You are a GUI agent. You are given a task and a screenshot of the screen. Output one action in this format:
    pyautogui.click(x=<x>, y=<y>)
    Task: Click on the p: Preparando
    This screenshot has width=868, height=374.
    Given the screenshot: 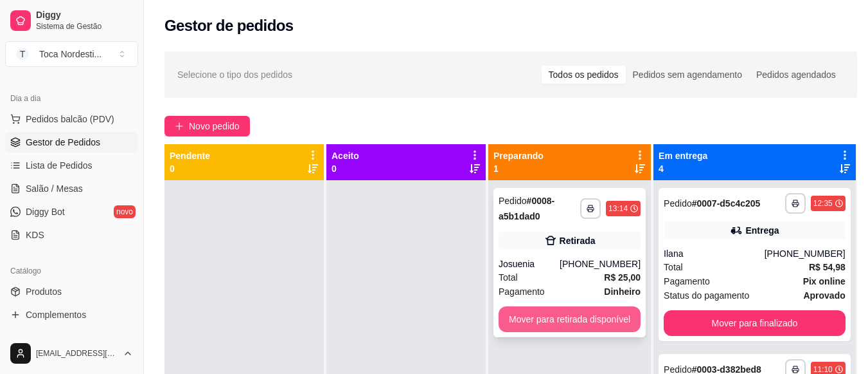 What is the action you would take?
    pyautogui.click(x=519, y=156)
    